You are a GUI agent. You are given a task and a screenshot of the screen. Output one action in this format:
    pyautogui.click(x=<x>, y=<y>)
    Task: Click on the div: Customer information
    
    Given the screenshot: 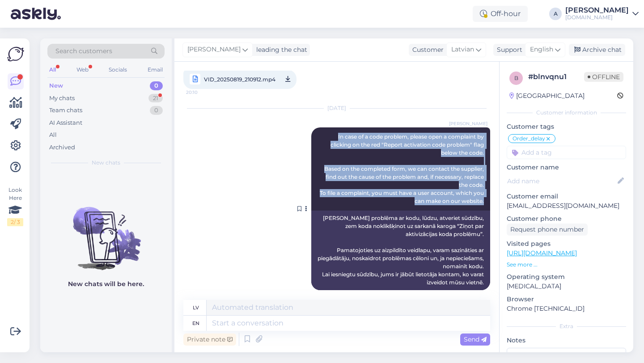 What is the action you would take?
    pyautogui.click(x=566, y=113)
    